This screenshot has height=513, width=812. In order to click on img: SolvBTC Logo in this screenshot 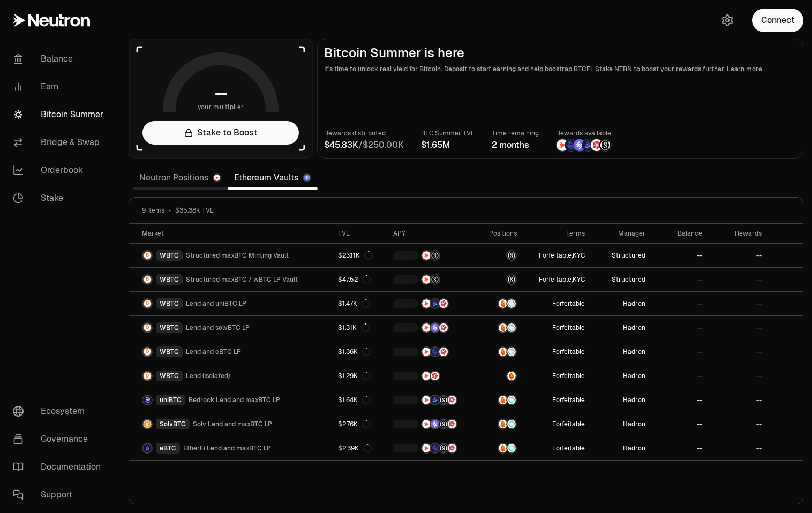, I will do `click(148, 424)`.